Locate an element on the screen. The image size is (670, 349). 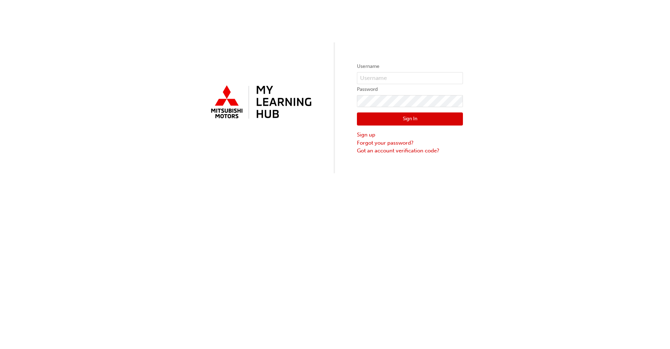
label: Username is located at coordinates (410, 66).